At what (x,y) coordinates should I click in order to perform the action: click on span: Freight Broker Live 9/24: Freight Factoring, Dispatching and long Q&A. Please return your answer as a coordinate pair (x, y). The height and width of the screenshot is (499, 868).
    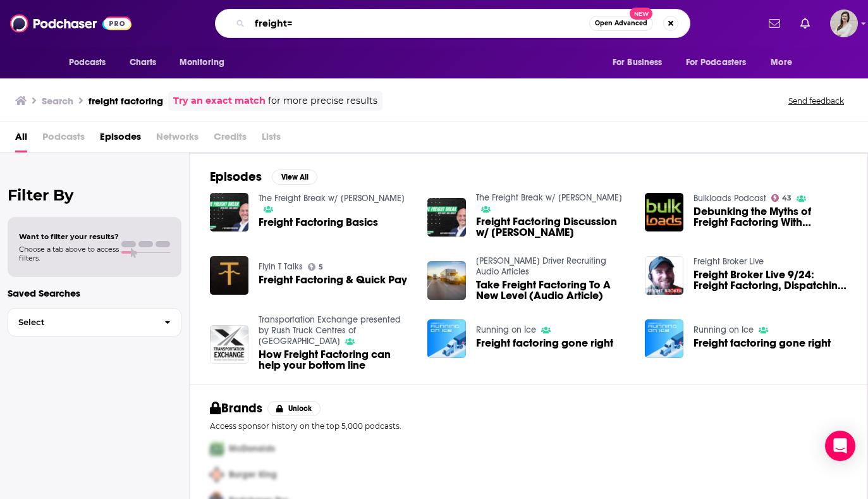
    Looking at the image, I should click on (770, 280).